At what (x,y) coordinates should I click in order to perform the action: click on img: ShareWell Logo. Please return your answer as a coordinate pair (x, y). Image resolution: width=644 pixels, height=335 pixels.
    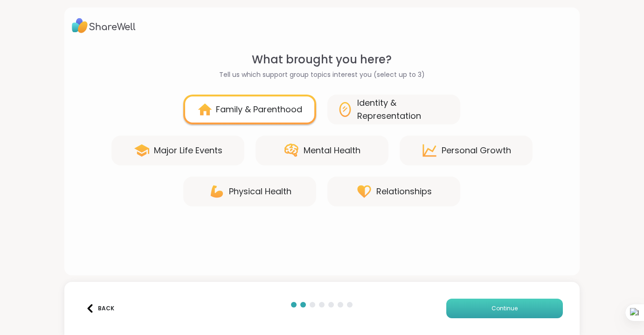
    Looking at the image, I should click on (104, 25).